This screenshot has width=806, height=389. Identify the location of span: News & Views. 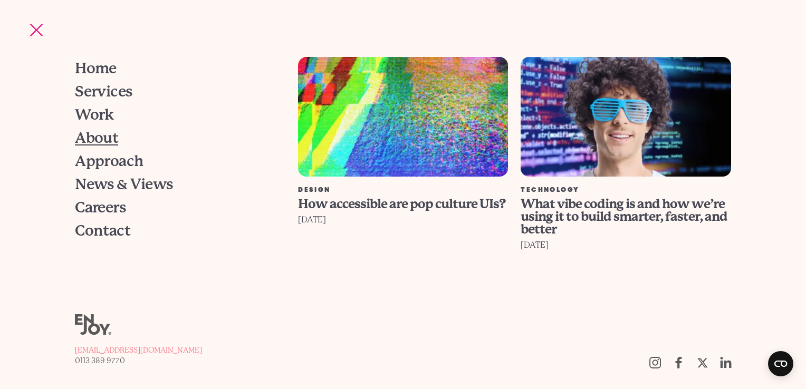
(123, 185).